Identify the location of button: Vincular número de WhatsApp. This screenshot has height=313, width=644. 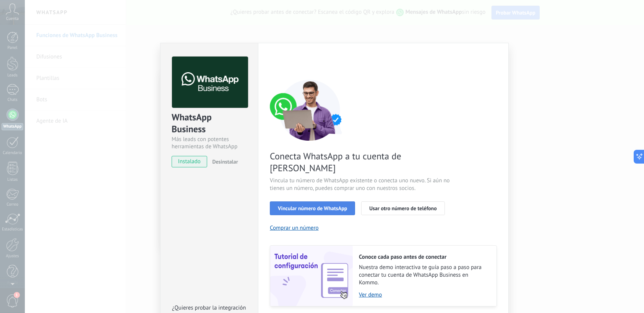
(312, 208).